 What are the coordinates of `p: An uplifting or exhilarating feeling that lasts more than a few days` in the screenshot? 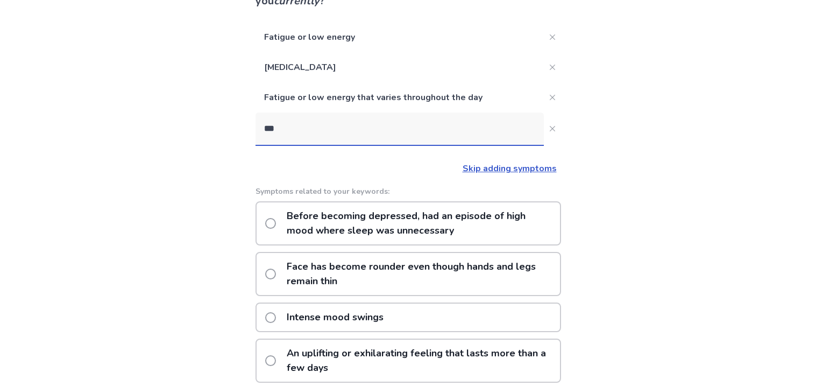 It's located at (420, 360).